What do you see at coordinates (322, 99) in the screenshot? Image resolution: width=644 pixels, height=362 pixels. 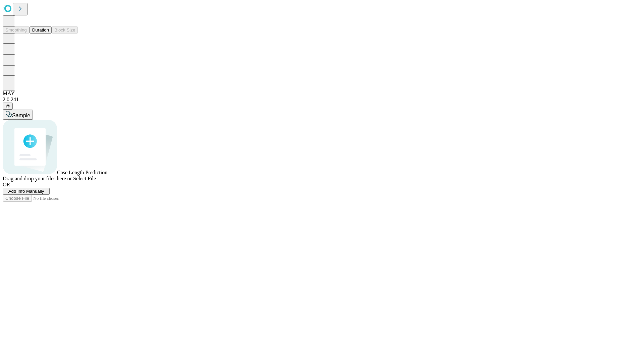 I see `div: 2.0.241` at bounding box center [322, 99].